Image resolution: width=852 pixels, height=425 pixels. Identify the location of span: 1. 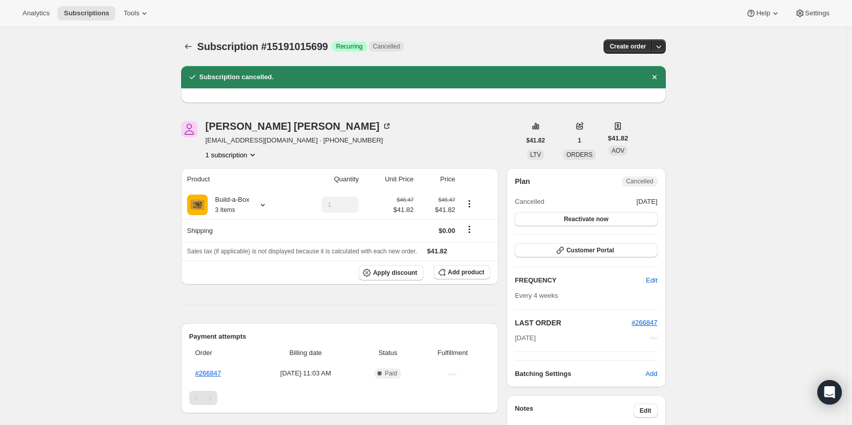
(580, 140).